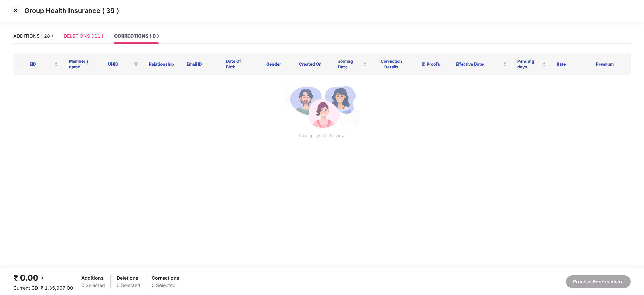  I want to click on p: No employee(s) to show, so click(322, 136).